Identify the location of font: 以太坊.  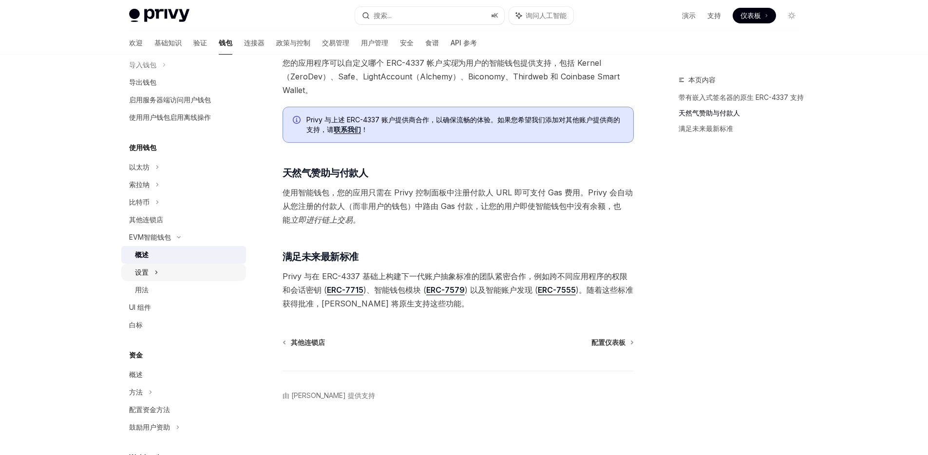
(139, 167).